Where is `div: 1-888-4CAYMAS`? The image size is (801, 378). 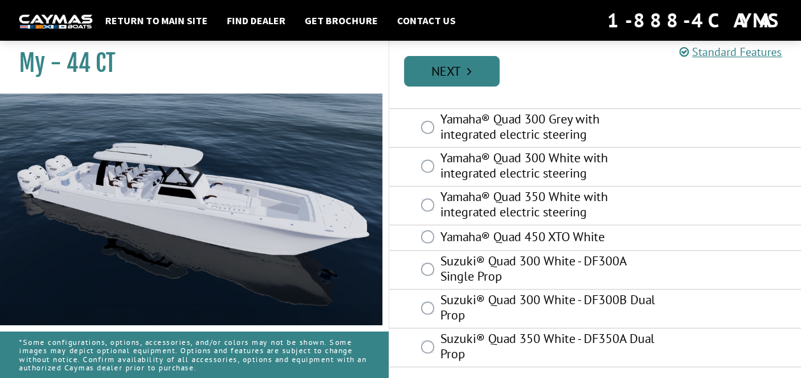 div: 1-888-4CAYMAS is located at coordinates (694, 20).